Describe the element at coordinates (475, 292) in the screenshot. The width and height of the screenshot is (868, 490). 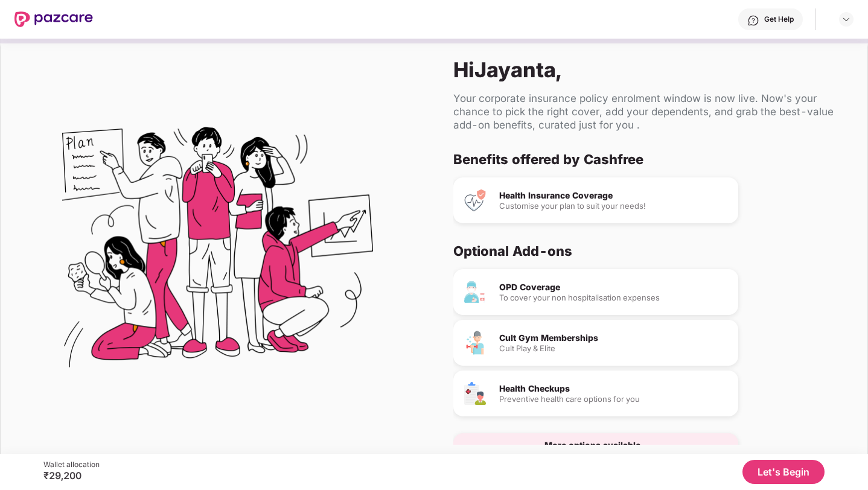
I see `img: OPD Coverage` at that location.